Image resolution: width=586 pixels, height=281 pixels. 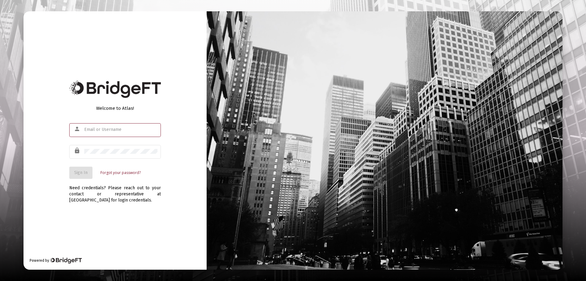 I want to click on a: Forgot your password?, so click(x=121, y=173).